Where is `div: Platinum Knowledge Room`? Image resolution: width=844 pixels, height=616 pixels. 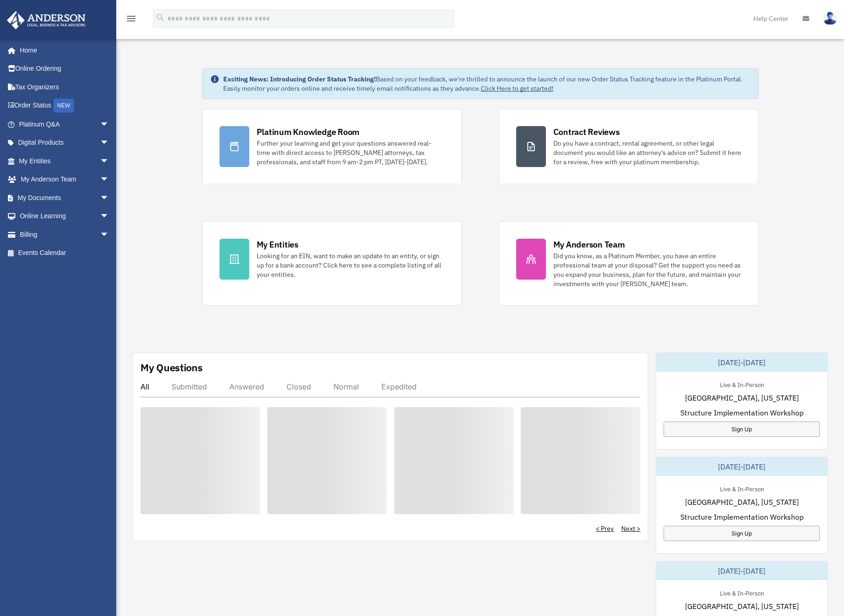 div: Platinum Knowledge Room is located at coordinates (308, 131).